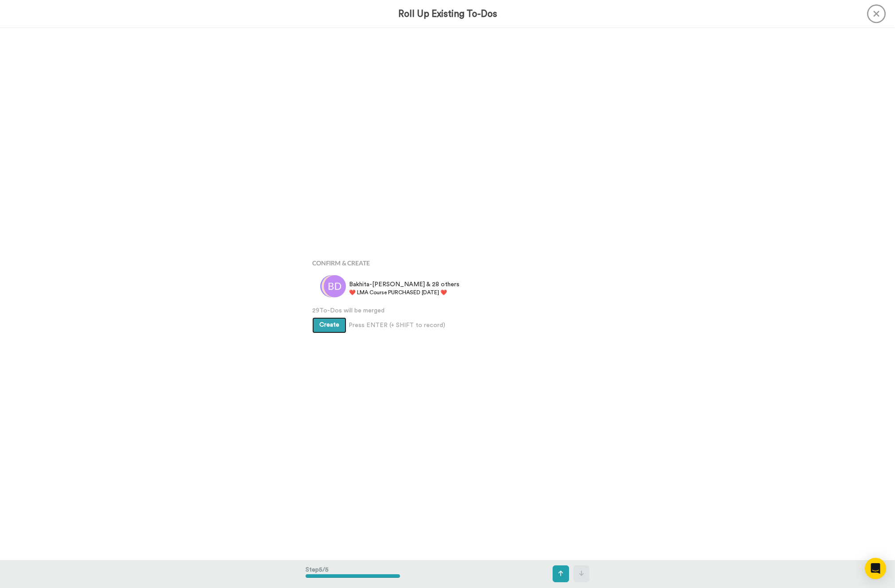 Image resolution: width=895 pixels, height=588 pixels. I want to click on span: Create, so click(329, 324).